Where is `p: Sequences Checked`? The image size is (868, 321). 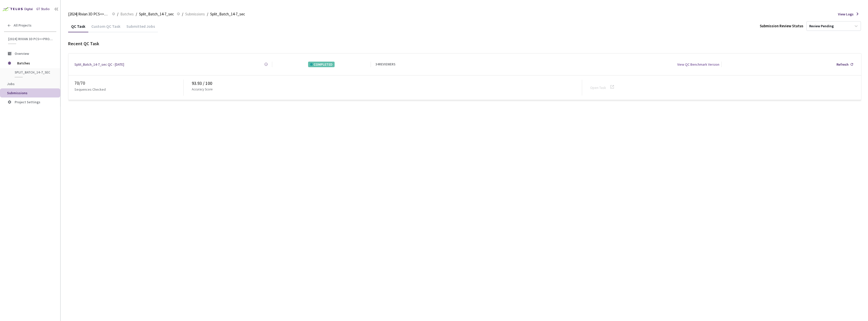 p: Sequences Checked is located at coordinates (90, 89).